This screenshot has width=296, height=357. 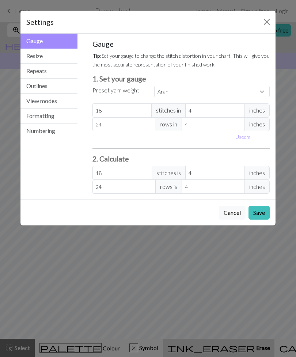 I want to click on h3: 2. Calculate, so click(x=181, y=159).